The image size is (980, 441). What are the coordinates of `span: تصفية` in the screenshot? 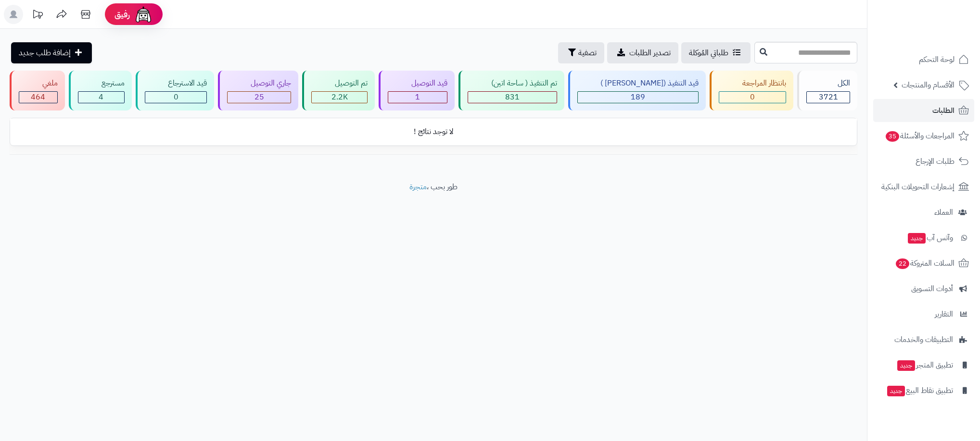 It's located at (587, 53).